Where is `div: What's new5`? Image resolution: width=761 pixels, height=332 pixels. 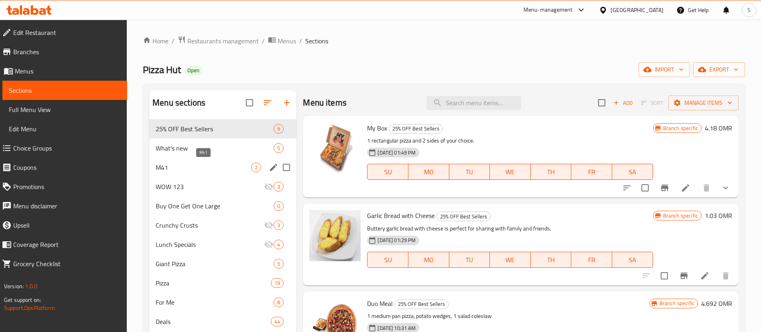 div: What's new5 is located at coordinates (223, 148).